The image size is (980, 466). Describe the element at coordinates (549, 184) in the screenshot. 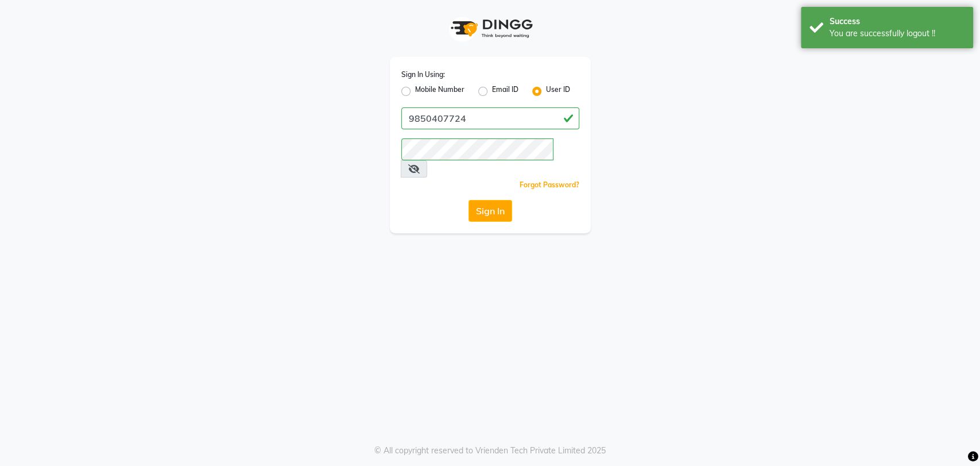

I see `a: Forgot Password?` at that location.